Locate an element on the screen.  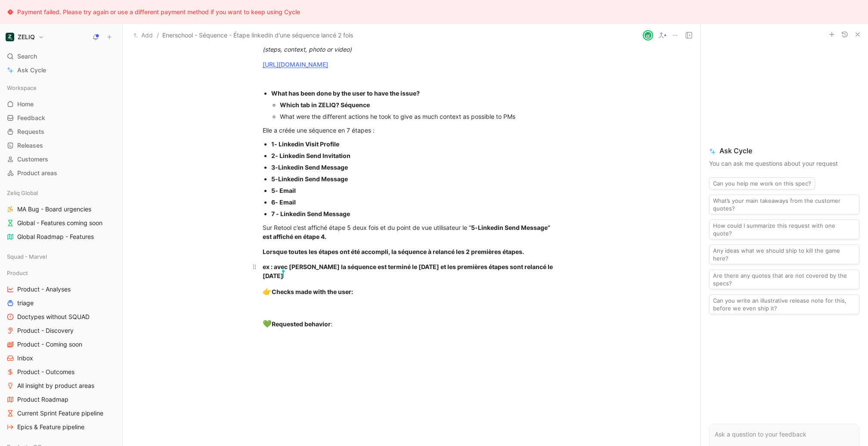
a: Global - Features coming soon is located at coordinates (61, 223).